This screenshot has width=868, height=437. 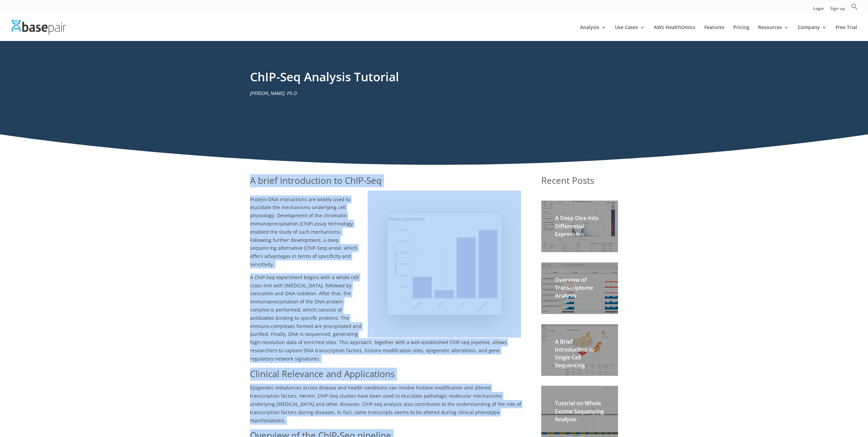 What do you see at coordinates (715, 33) in the screenshot?
I see `a: Features` at bounding box center [715, 33].